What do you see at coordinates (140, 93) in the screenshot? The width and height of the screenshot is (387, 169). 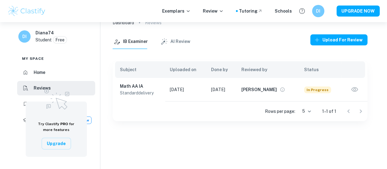 I see `p: standard delivery` at bounding box center [140, 93].